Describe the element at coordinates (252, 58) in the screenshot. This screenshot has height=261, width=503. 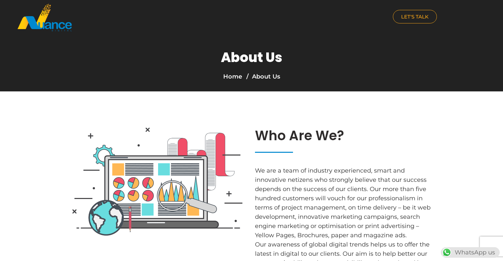
I see `h1: About Us` at that location.